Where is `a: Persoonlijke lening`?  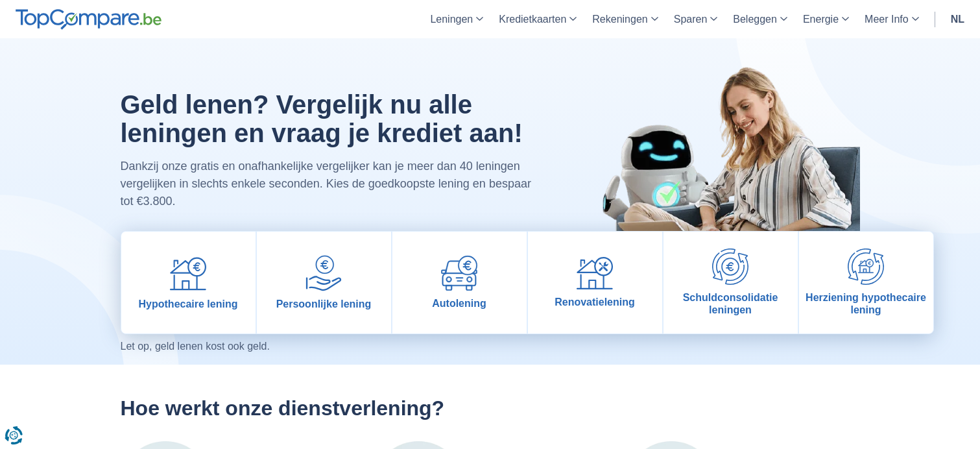
a: Persoonlijke lening is located at coordinates (324, 282).